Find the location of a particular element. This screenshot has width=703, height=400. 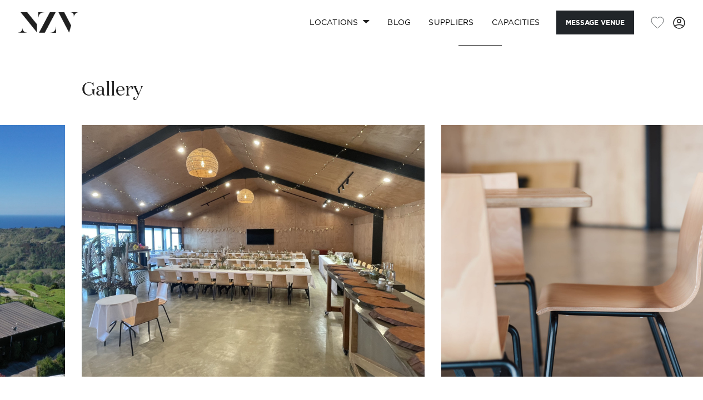

img: nzv-logo.png is located at coordinates (48, 22).